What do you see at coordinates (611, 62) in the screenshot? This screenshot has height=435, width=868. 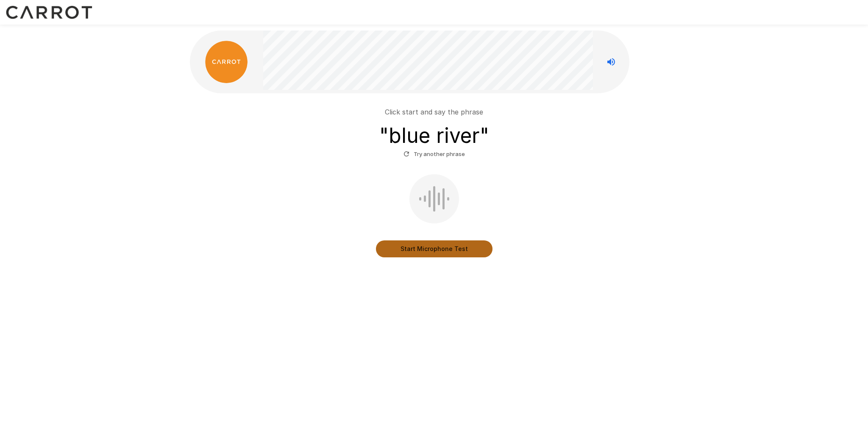 I see `button: Stop reading questions aloud` at bounding box center [611, 62].